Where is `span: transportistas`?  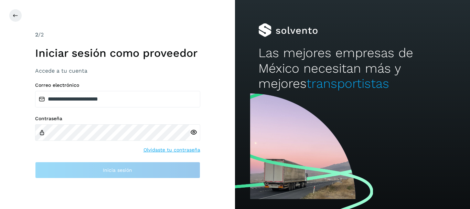 span: transportistas is located at coordinates (348, 83).